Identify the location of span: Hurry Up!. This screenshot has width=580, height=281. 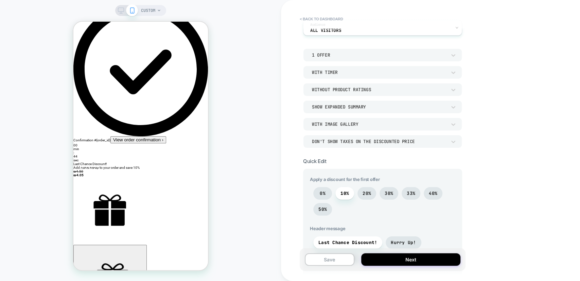
(403, 243).